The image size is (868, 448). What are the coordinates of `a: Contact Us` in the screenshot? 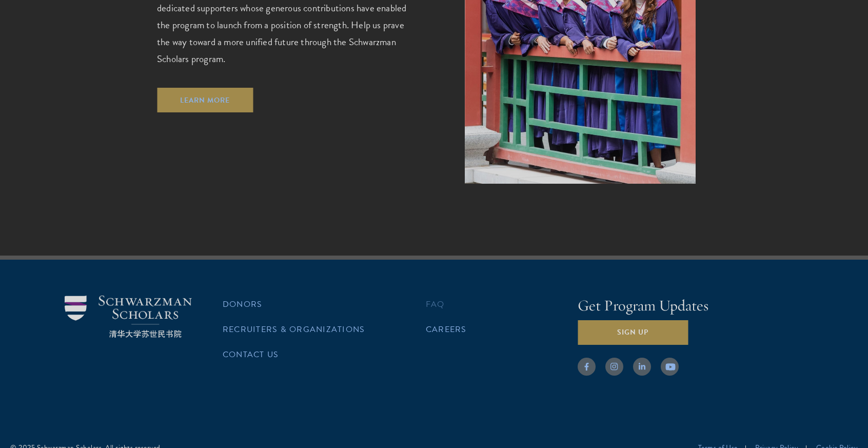 It's located at (251, 354).